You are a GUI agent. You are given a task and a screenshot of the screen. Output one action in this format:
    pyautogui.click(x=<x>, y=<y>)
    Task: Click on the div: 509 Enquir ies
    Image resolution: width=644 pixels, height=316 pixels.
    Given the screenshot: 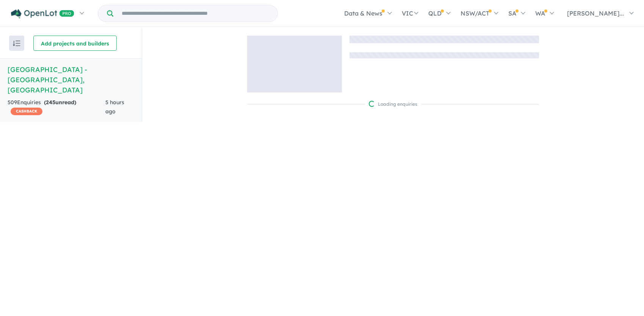 What is the action you would take?
    pyautogui.click(x=56, y=107)
    